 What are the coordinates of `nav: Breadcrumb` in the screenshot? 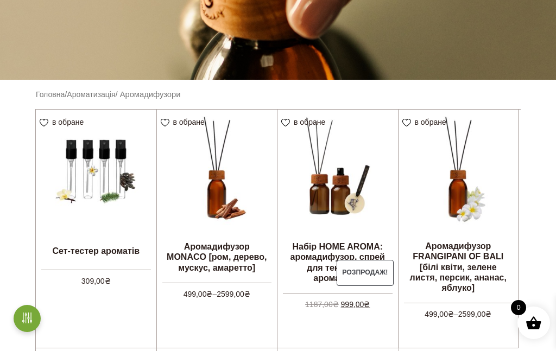 It's located at (278, 94).